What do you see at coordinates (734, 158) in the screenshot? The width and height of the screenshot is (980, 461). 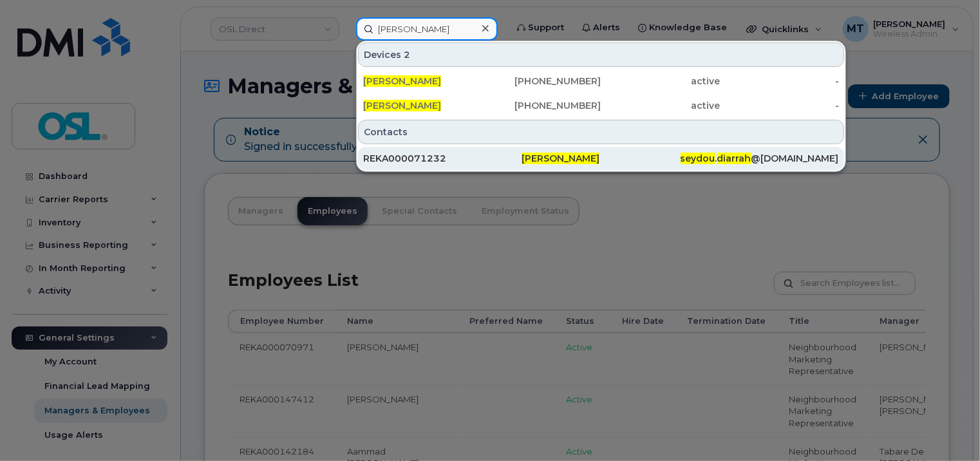 I see `span: diarrah` at bounding box center [734, 158].